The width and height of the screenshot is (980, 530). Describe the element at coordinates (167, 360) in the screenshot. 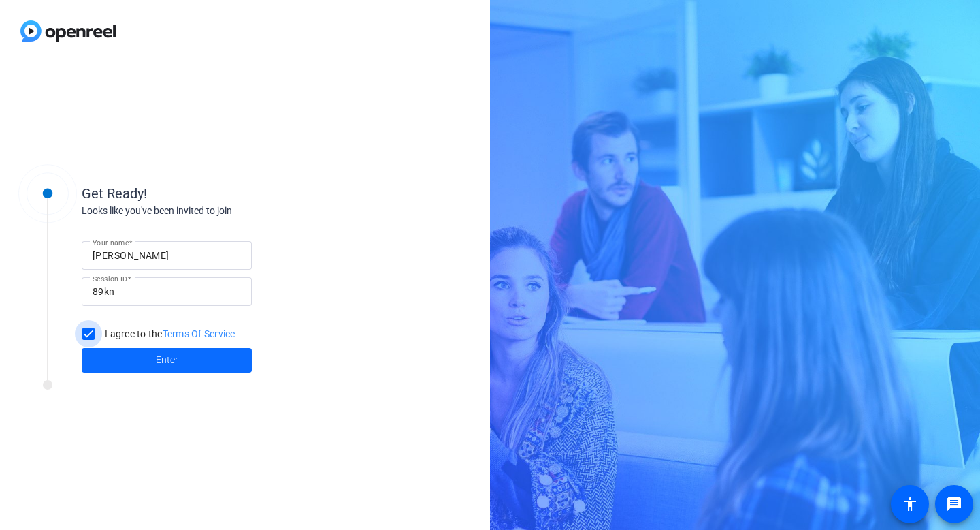

I see `button: Enter` at that location.